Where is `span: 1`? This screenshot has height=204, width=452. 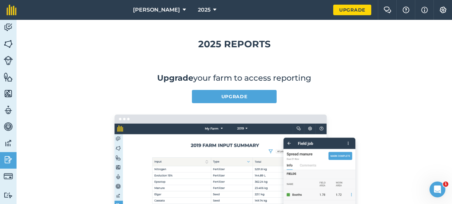 span: 1 is located at coordinates (446, 184).